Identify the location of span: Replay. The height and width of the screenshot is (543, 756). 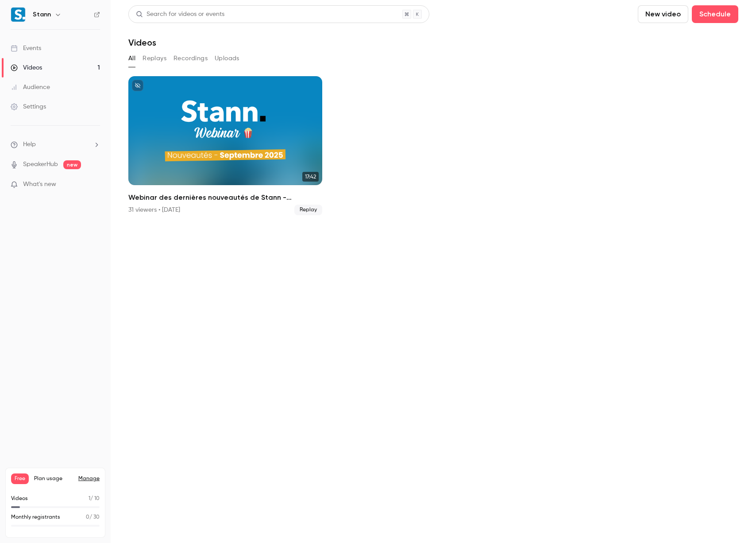
(309, 210).